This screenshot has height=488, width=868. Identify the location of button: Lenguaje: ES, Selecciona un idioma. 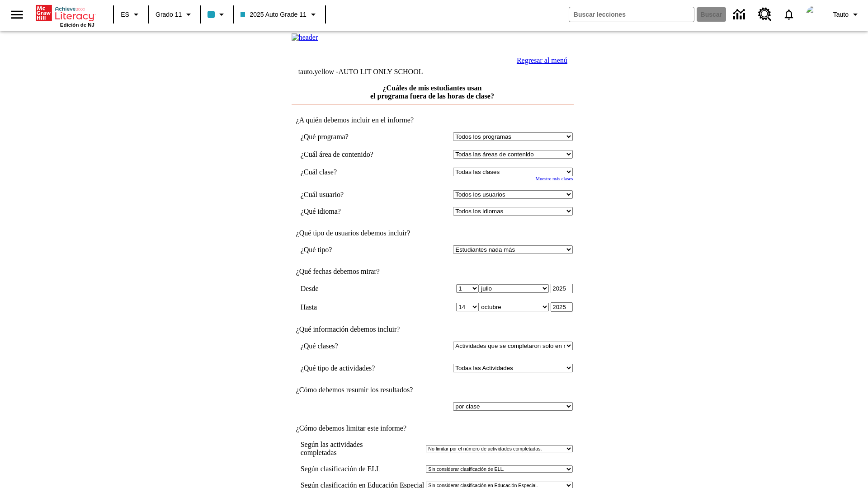
(131, 14).